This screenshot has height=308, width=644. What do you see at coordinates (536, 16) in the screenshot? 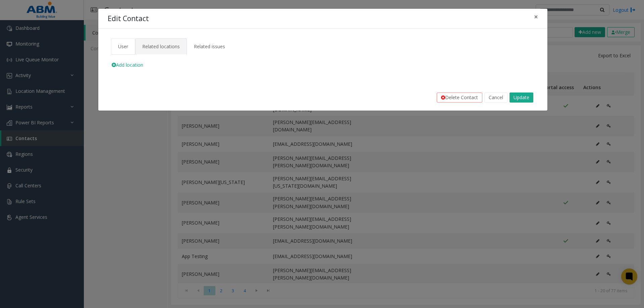
I see `button: Close` at bounding box center [536, 16].